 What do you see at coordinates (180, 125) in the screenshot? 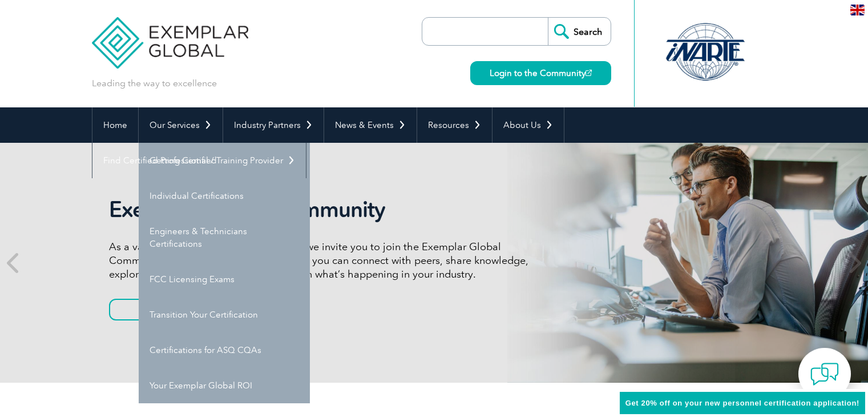
I see `a: Our Services` at bounding box center [180, 125].